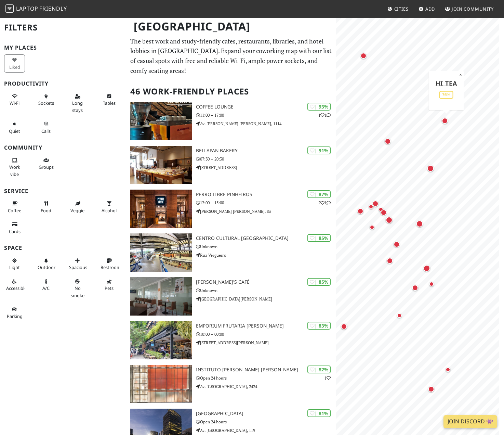  I want to click on button: Outdoor, so click(46, 264).